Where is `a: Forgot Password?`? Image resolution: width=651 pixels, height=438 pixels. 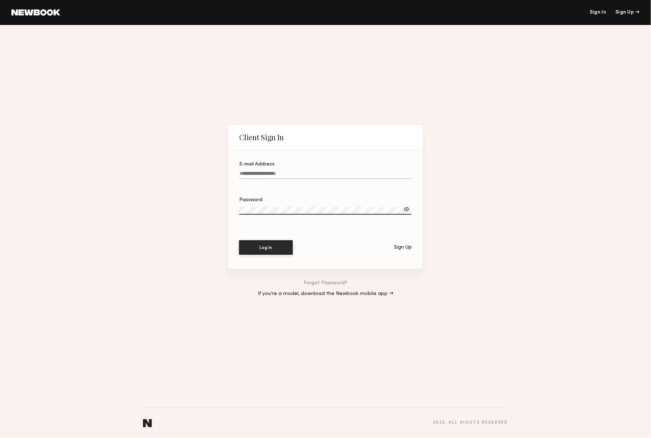
a: Forgot Password? is located at coordinates (326, 283).